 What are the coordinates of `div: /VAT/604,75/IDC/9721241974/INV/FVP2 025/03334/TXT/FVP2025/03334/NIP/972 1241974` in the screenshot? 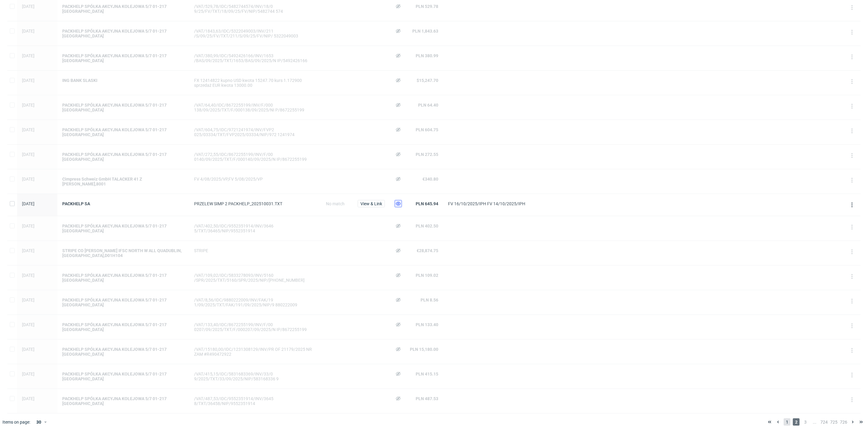 It's located at (255, 133).